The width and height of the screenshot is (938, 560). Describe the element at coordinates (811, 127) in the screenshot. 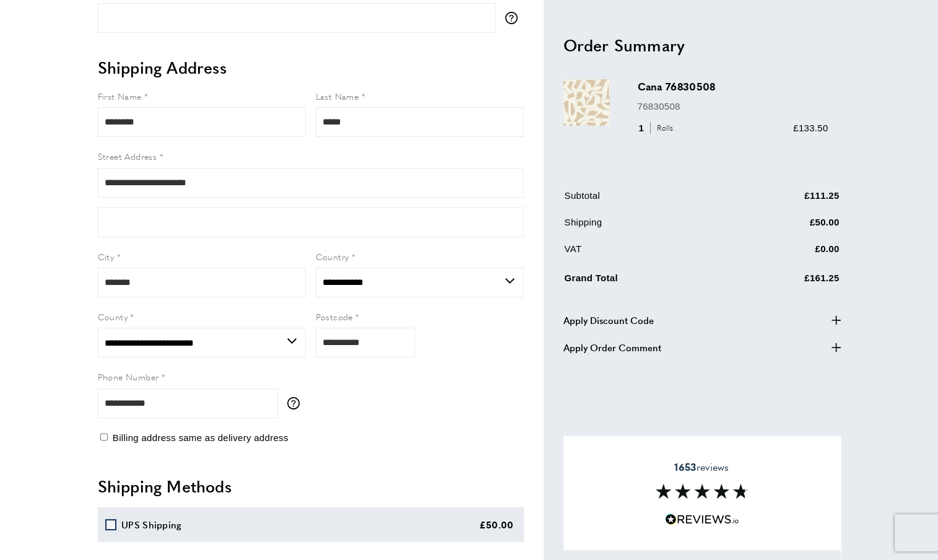

I see `span: £133.50` at that location.